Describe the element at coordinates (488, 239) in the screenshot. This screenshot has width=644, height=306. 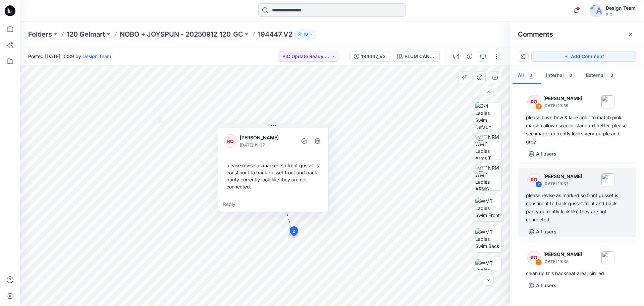
I see `img: WMT Ladies Swim Back` at that location.